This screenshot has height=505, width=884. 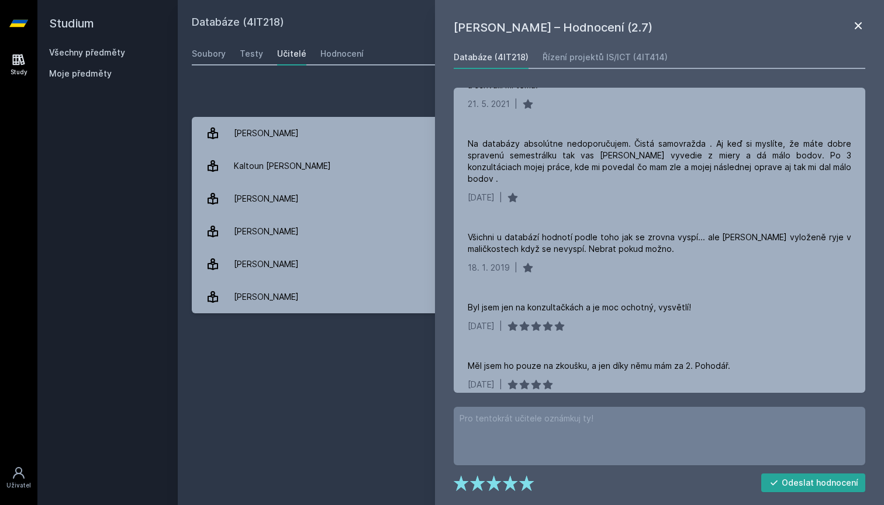 I want to click on a: Hodnocení, so click(x=342, y=54).